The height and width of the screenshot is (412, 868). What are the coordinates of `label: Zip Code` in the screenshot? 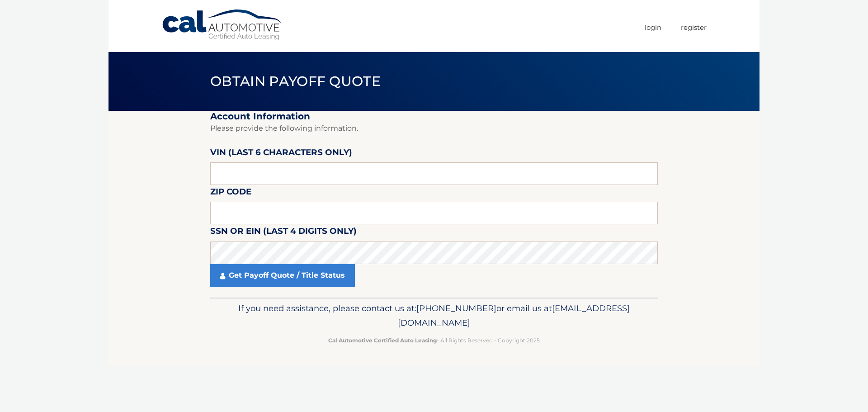 It's located at (231, 193).